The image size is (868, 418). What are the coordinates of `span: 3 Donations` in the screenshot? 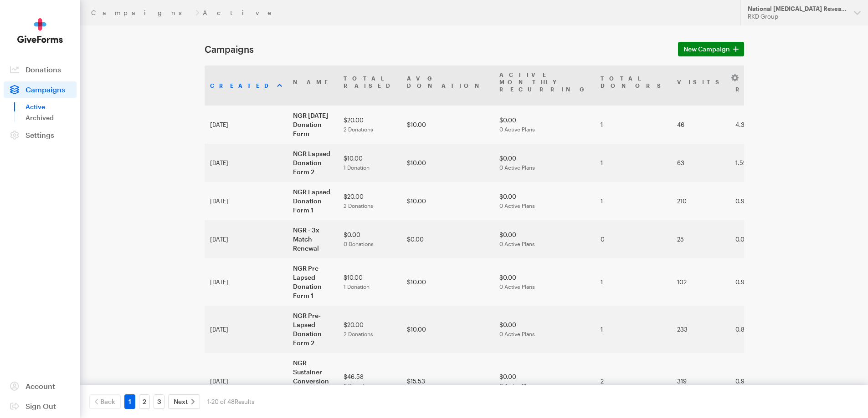 It's located at (358, 386).